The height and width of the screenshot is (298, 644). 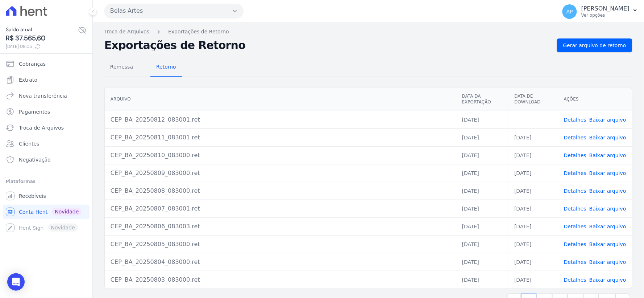 I want to click on nav: Sidebar, so click(x=46, y=146).